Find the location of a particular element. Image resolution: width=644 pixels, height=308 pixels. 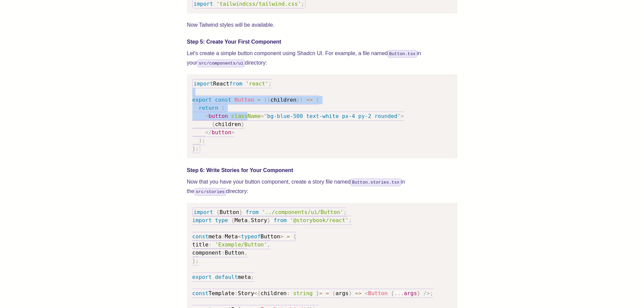

span: meta is located at coordinates (215, 236).